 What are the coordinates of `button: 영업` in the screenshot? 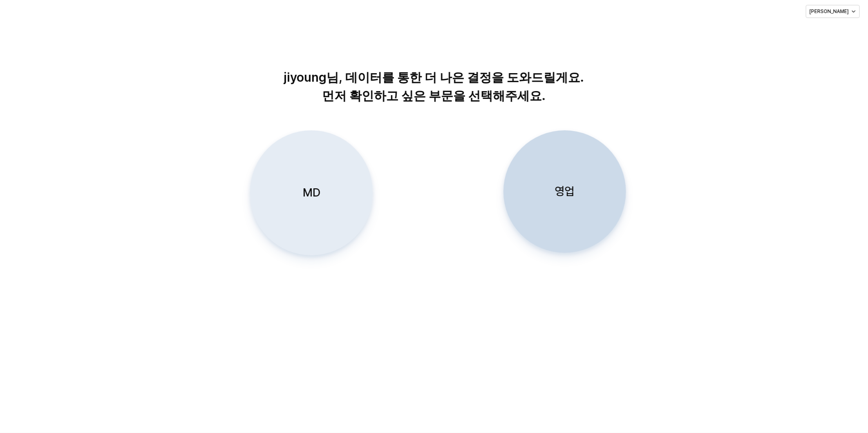 It's located at (564, 192).